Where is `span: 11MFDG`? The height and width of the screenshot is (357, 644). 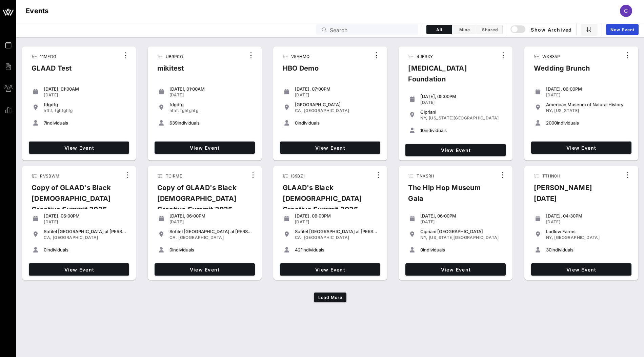
span: 11MFDG is located at coordinates (48, 56).